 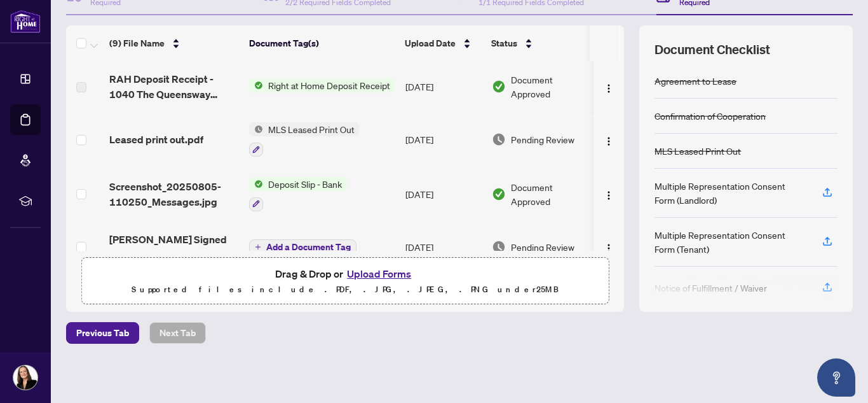 I want to click on p: Supported files include .PDF, .JPG, .JPEG, .PNG under 25 MB, so click(x=345, y=290).